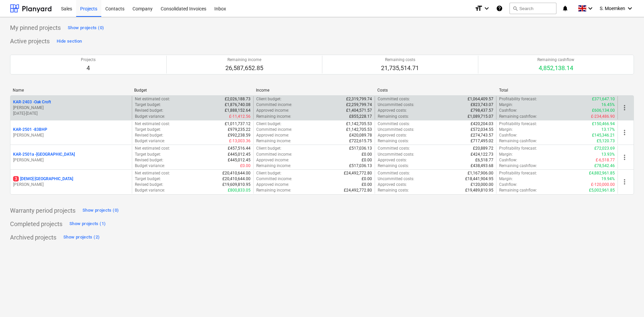  Describe the element at coordinates (359, 105) in the screenshot. I see `p: £2,259,799.74` at that location.